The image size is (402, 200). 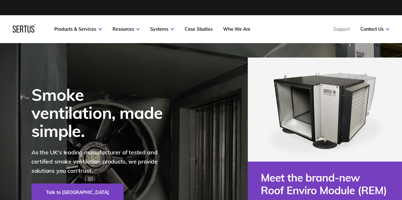 I want to click on a: Support, so click(x=341, y=29).